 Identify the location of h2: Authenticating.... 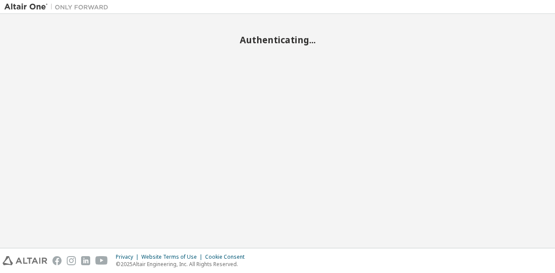
(277, 40).